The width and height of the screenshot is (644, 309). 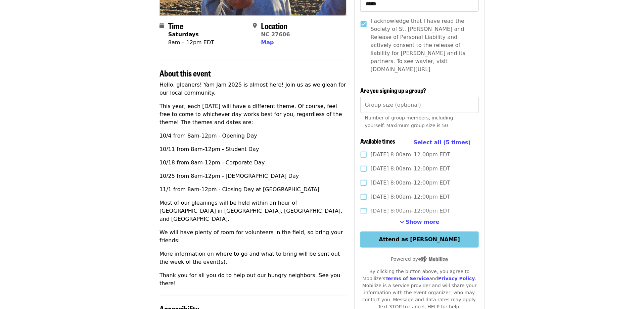 What do you see at coordinates (253, 136) in the screenshot?
I see `p: 10/4 from 8am-12pm - Opening Day` at bounding box center [253, 136].